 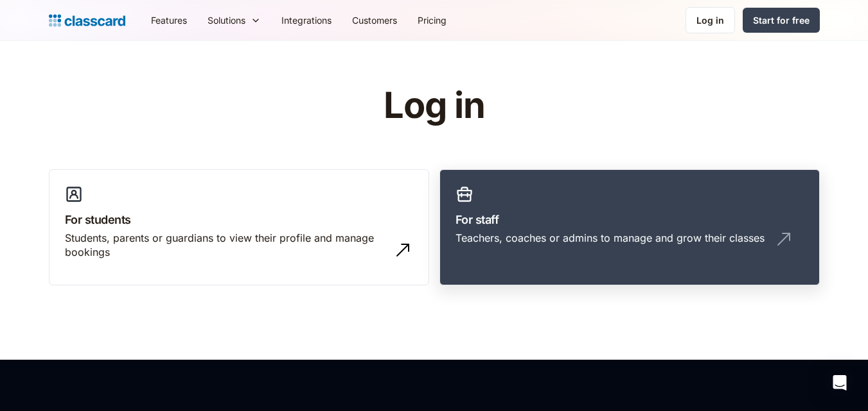 I want to click on div: Students, parents or guardians to view their profile and manage bookings, so click(x=226, y=245).